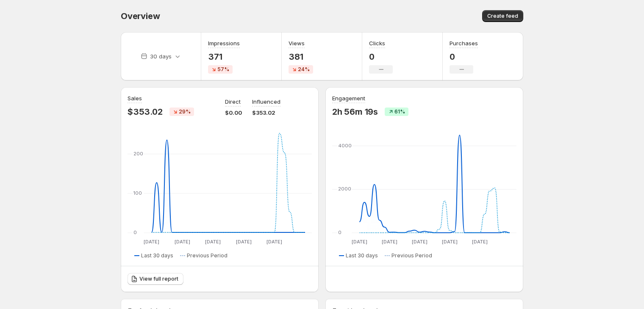 This screenshot has width=644, height=309. What do you see at coordinates (224, 43) in the screenshot?
I see `h3: Impressions` at bounding box center [224, 43].